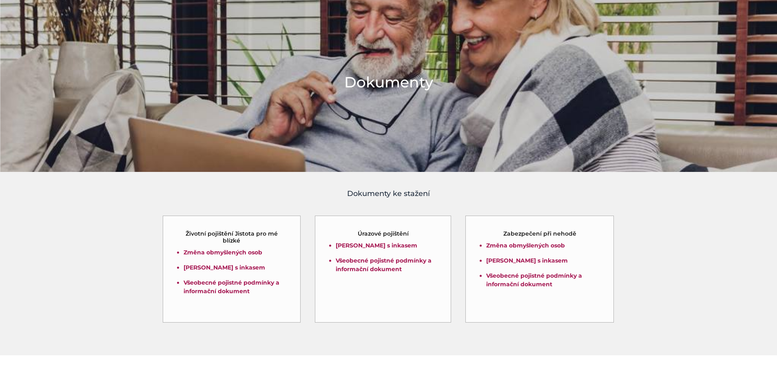  Describe the element at coordinates (540, 233) in the screenshot. I see `h5: Zabezpečení při nehodě` at that location.